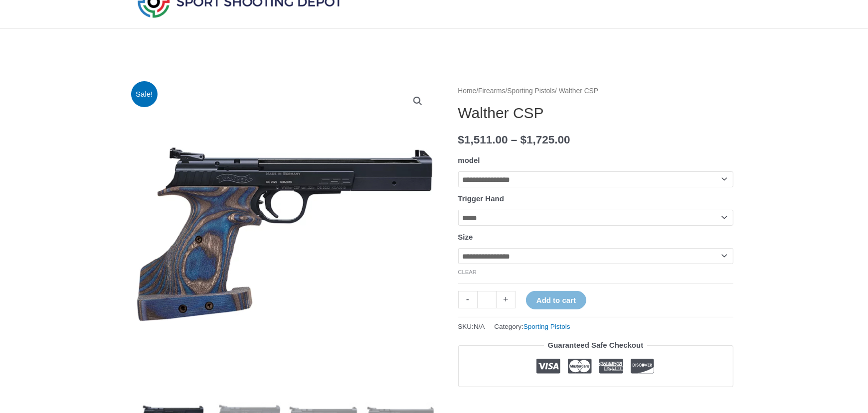  Describe the element at coordinates (472, 327) in the screenshot. I see `span: SKU:` at that location.